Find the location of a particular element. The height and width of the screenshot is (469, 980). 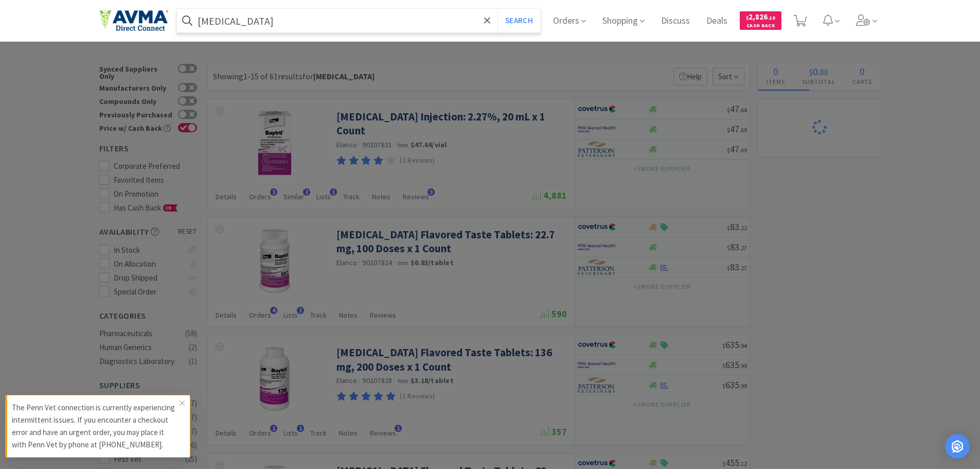

a: Discuss is located at coordinates (676, 21).